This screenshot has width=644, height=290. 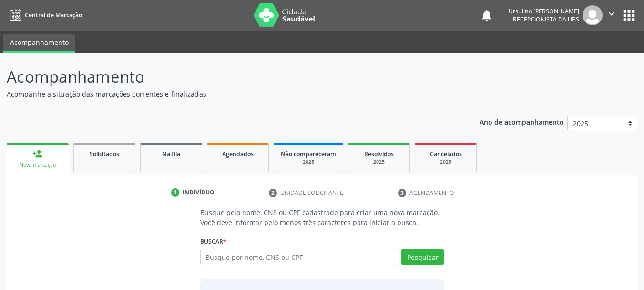 What do you see at coordinates (45, 15) in the screenshot?
I see `a: Central de Marcação` at bounding box center [45, 15].